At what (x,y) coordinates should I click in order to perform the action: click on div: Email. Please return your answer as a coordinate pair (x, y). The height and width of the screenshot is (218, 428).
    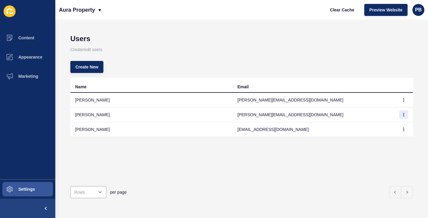
    Looking at the image, I should click on (243, 87).